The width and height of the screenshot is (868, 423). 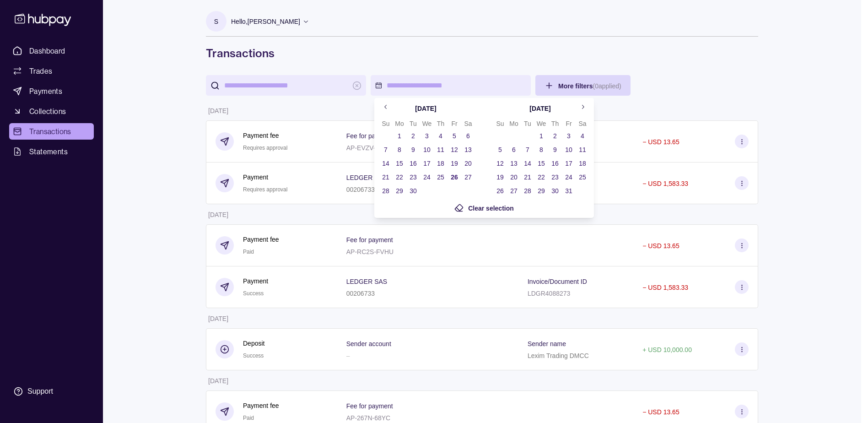 What do you see at coordinates (569, 191) in the screenshot?
I see `button: 31` at bounding box center [569, 191].